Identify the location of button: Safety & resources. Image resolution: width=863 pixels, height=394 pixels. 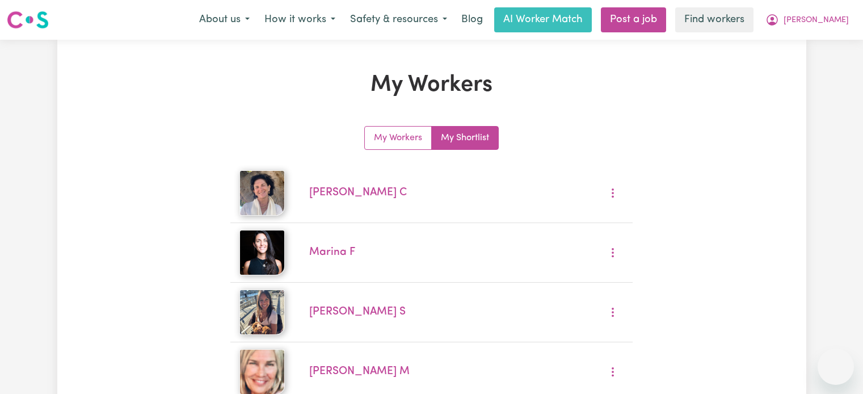
(398, 20).